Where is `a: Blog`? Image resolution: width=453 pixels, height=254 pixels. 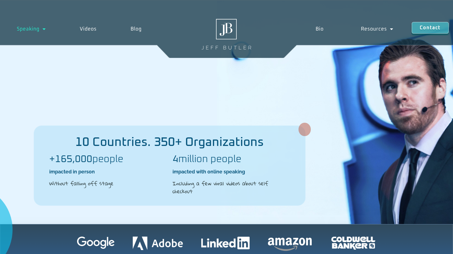
a: Blog is located at coordinates (136, 29).